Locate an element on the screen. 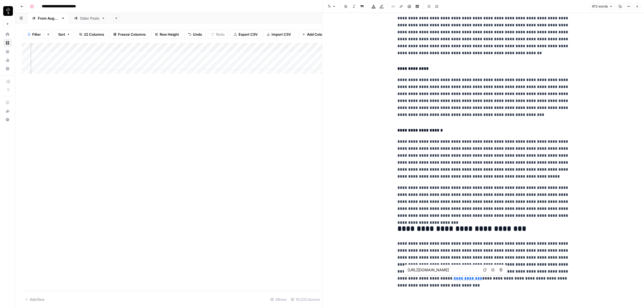 This screenshot has height=308, width=644. button: Freeze Columns is located at coordinates (129, 35).